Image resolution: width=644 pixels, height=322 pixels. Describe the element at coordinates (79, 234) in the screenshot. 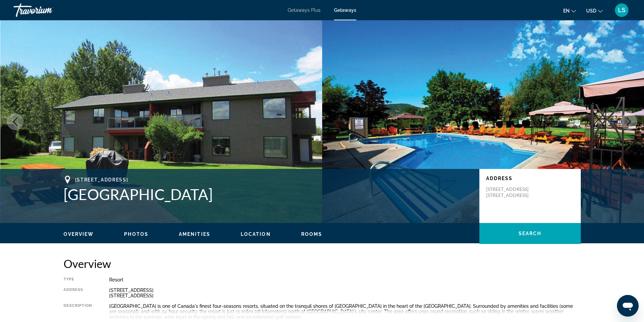

I see `span: Overview` at that location.